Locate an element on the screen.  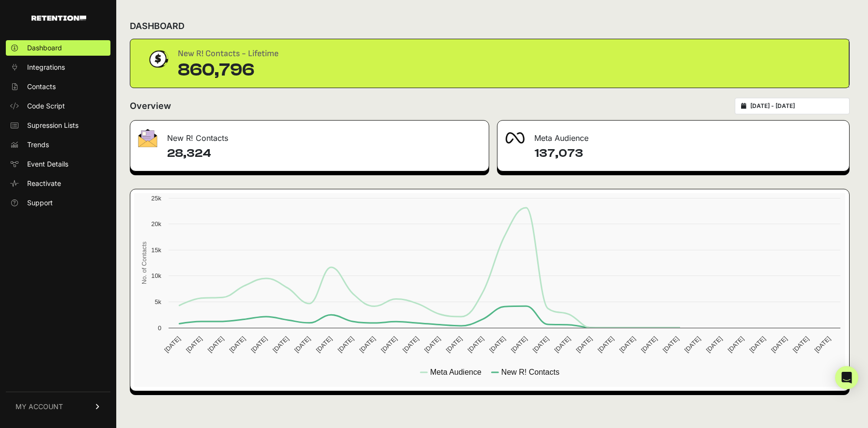
h2: DASHBOARD is located at coordinates (157, 26).